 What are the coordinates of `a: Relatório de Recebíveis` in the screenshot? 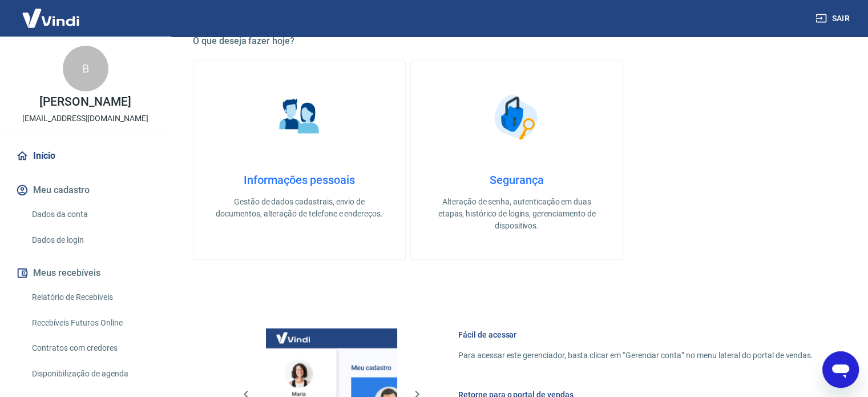 It's located at (92, 297).